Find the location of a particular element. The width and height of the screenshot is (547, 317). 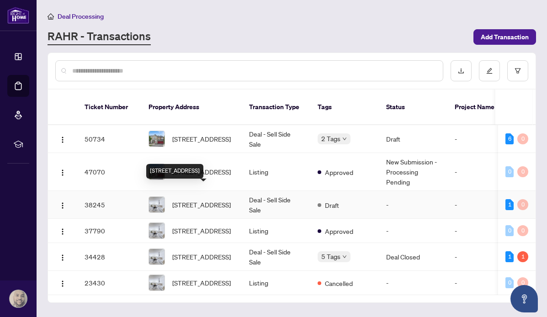

img: logo is located at coordinates (18, 15).